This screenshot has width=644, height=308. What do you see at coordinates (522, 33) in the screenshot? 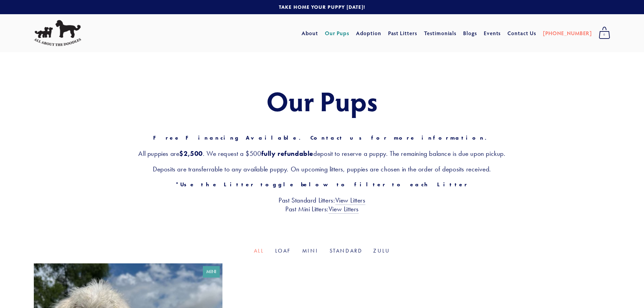
I see `a: Contact Us` at bounding box center [522, 33].